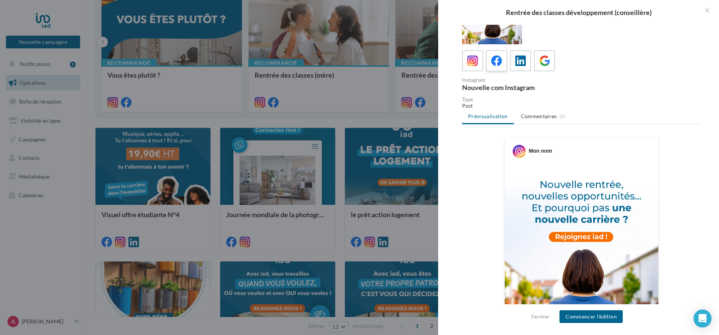 Image resolution: width=719 pixels, height=335 pixels. I want to click on button: Fermer, so click(541, 316).